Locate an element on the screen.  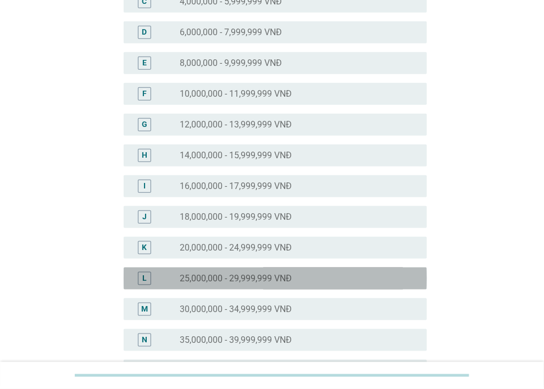
label: 8,000,000 - 9,999,999 VNĐ is located at coordinates (231, 63).